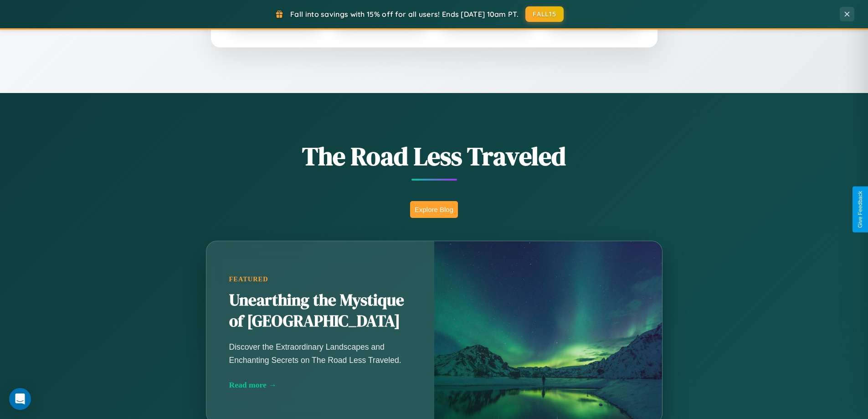  I want to click on h1: The Road Less Traveled, so click(435, 156).